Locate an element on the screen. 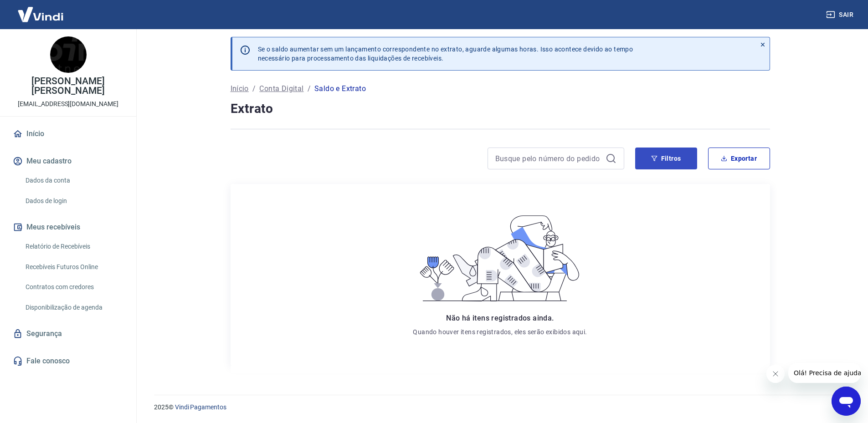 This screenshot has height=423, width=868. a: Conta Digital is located at coordinates (281, 89).